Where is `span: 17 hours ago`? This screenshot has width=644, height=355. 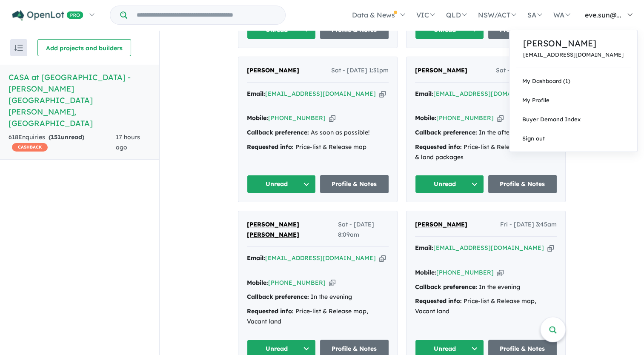
span: 17 hours ago is located at coordinates (128, 142).